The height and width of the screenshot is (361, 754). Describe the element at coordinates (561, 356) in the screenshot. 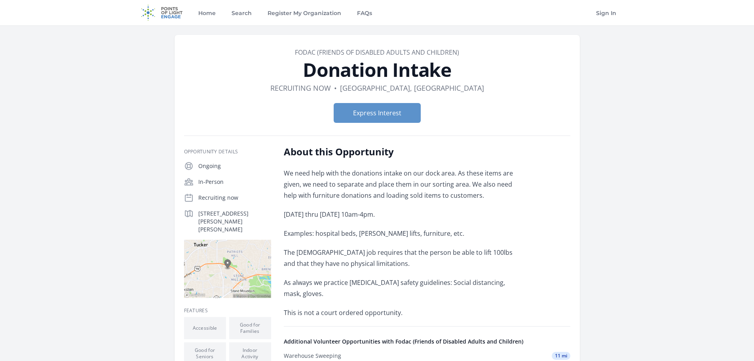

I see `span: 11 mi` at that location.